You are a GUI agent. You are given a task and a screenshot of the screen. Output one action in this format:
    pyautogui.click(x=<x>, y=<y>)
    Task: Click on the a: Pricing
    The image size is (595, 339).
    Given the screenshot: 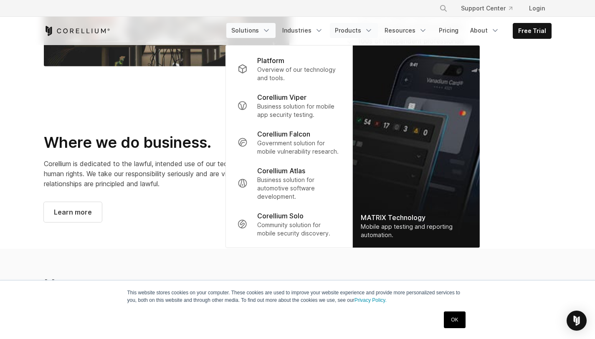 What is the action you would take?
    pyautogui.click(x=449, y=30)
    